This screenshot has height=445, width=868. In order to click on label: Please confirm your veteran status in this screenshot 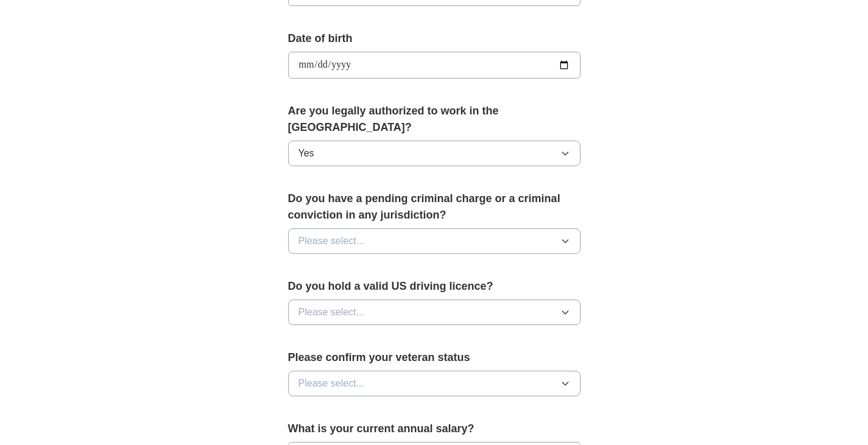, I will do `click(434, 358)`.